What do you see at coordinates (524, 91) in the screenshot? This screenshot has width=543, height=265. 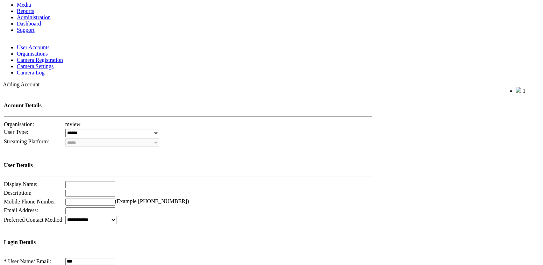 I see `span: 1` at bounding box center [524, 91].